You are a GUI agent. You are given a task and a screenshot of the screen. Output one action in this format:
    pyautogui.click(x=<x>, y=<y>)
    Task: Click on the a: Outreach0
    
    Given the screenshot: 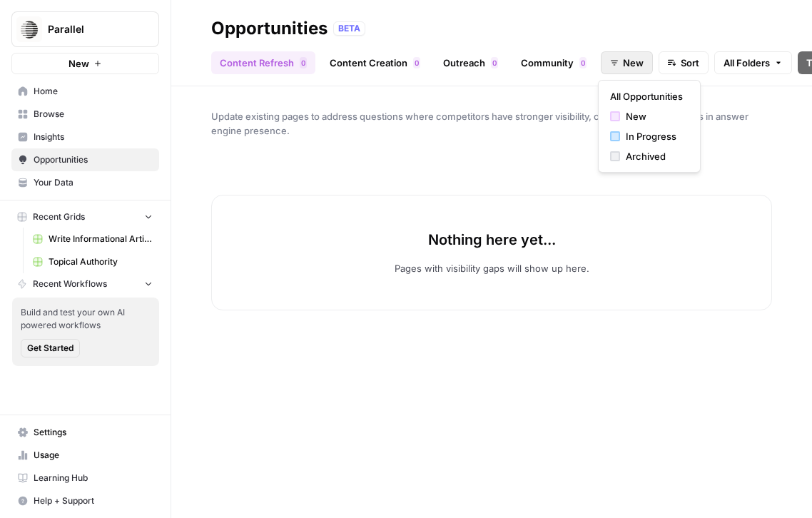 What is the action you would take?
    pyautogui.click(x=470, y=63)
    